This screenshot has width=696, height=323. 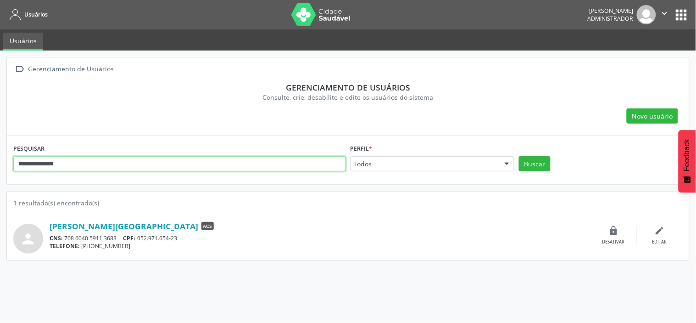 What do you see at coordinates (653, 116) in the screenshot?
I see `span: Novo usuário` at bounding box center [653, 116].